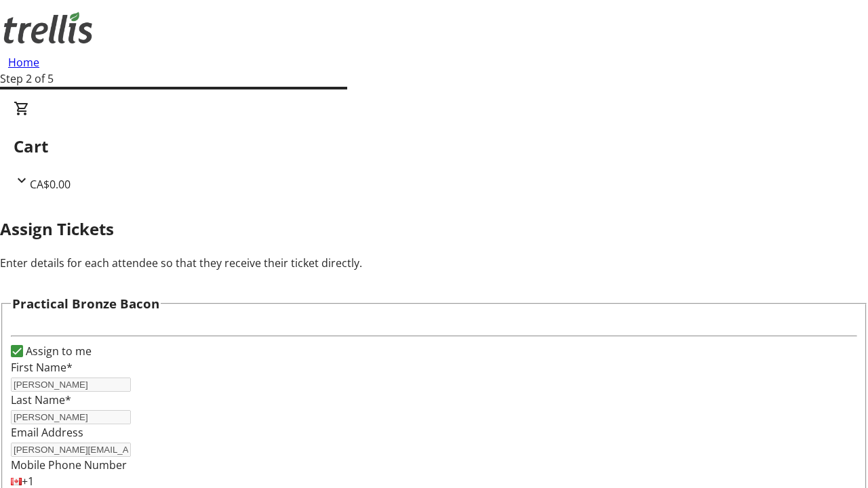  I want to click on h2: Cart, so click(434, 146).